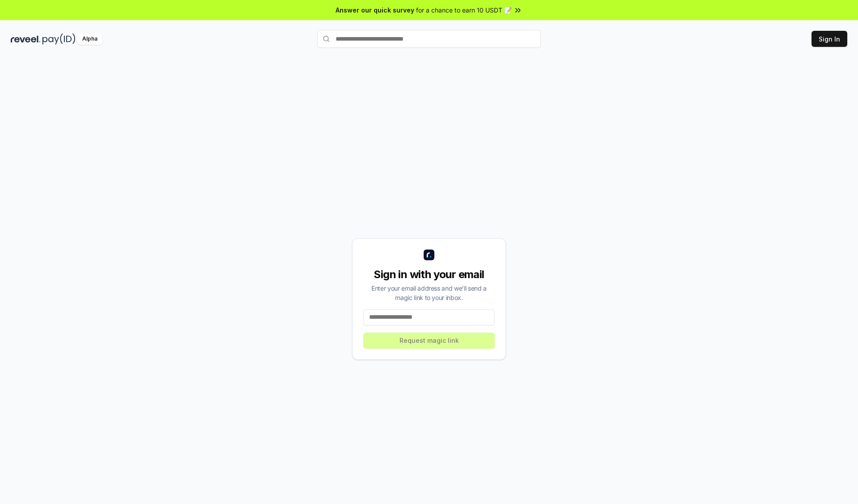 Image resolution: width=858 pixels, height=504 pixels. What do you see at coordinates (375, 10) in the screenshot?
I see `span: Answer our quick survey` at bounding box center [375, 10].